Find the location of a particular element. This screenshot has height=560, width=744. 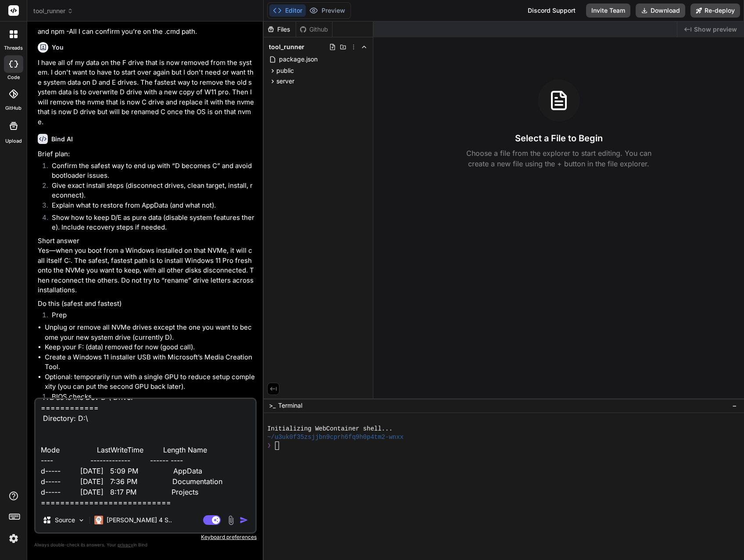

h6: Bind AI is located at coordinates (62, 139).